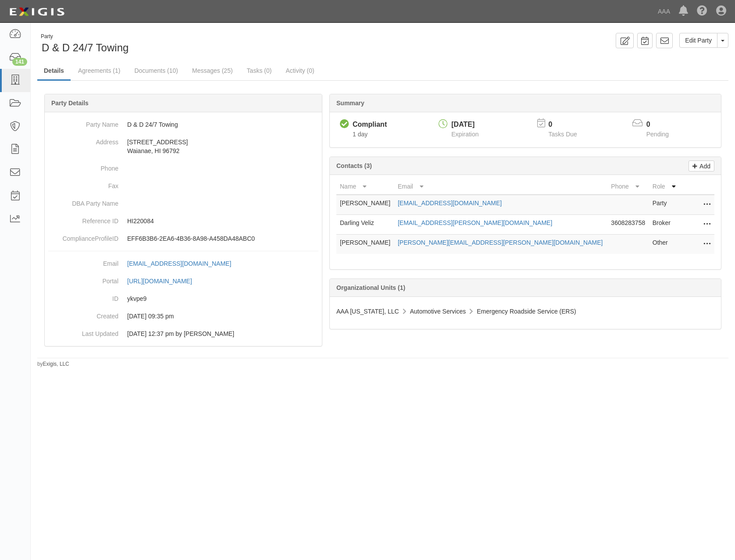 This screenshot has height=560, width=735. I want to click on dt: ComplianceProfileID, so click(83, 236).